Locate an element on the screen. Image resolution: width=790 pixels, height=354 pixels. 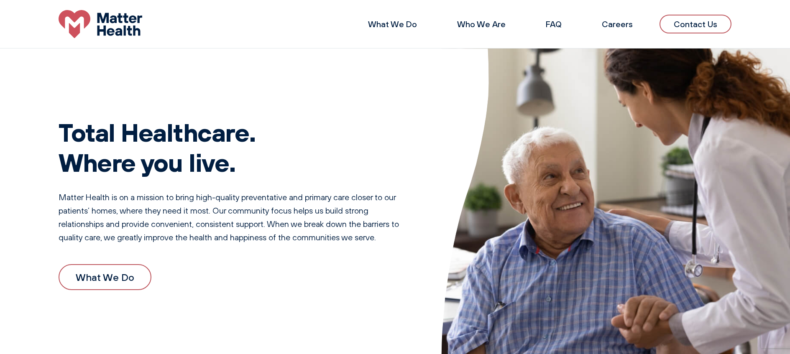
p: Matter Health is on a mission to bring high-quality preventative and primary care closer to our p... is located at coordinates (233, 217).